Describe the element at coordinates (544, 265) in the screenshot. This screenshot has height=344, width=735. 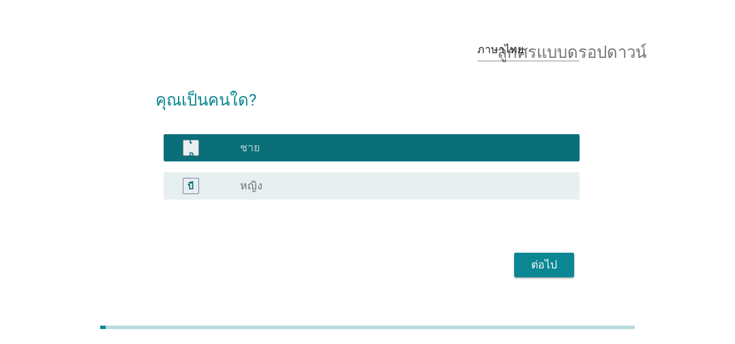
I see `font: ต่อไป` at that location.